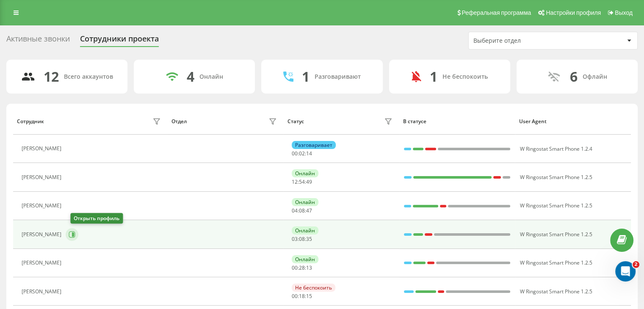  I want to click on span: Настройки профиля, so click(573, 13).